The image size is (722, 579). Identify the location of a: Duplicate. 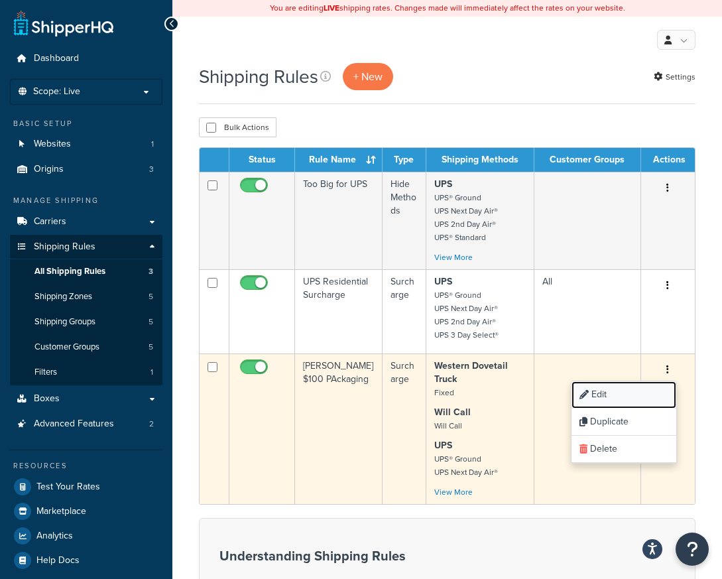
(624, 422).